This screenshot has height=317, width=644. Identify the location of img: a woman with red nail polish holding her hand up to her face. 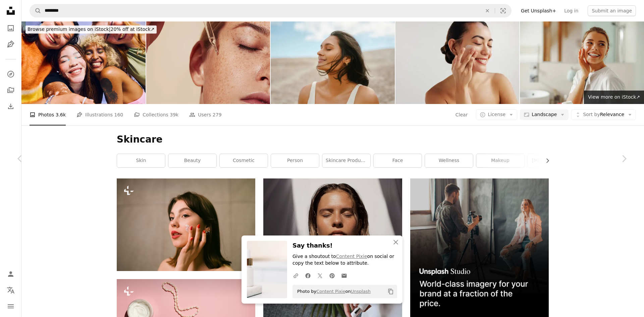
(185, 224).